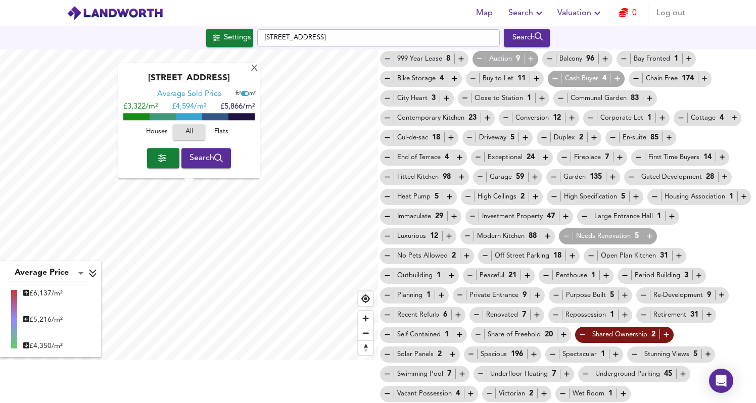 This screenshot has height=403, width=756. Describe the element at coordinates (580, 13) in the screenshot. I see `button: Valuation` at that location.